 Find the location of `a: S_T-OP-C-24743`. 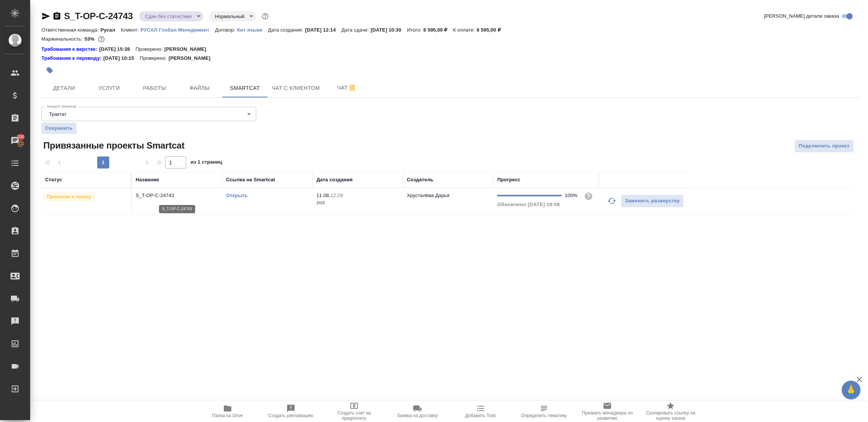

a: S_T-OP-C-24743 is located at coordinates (99, 16).